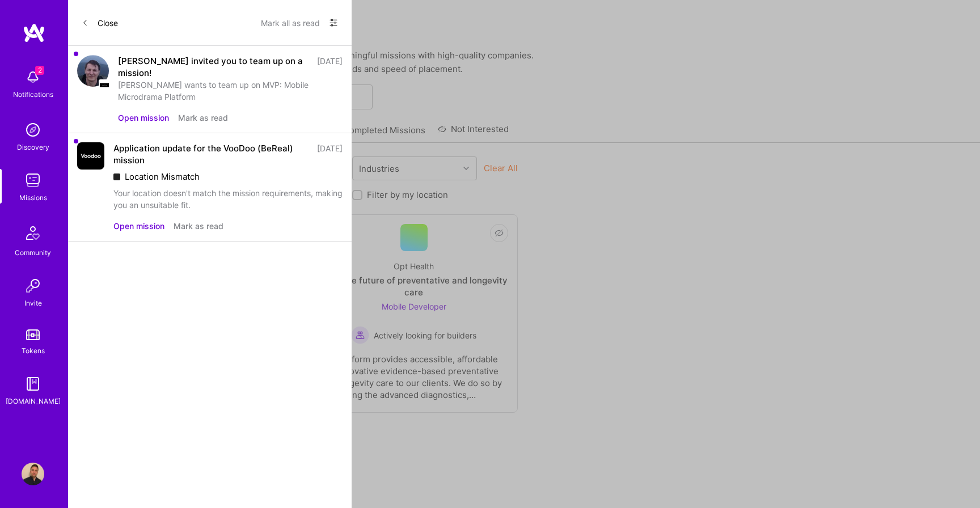  What do you see at coordinates (228, 199) in the screenshot?
I see `div: Your location doesn't match the mission requirements, making you an unsuitable fit.` at bounding box center [228, 199].